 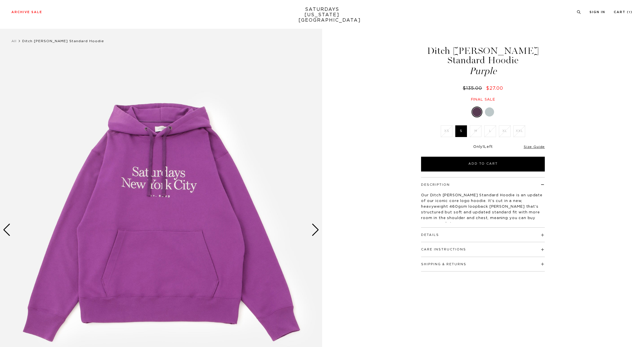 What do you see at coordinates (483, 71) in the screenshot?
I see `span: Purple` at bounding box center [483, 71].